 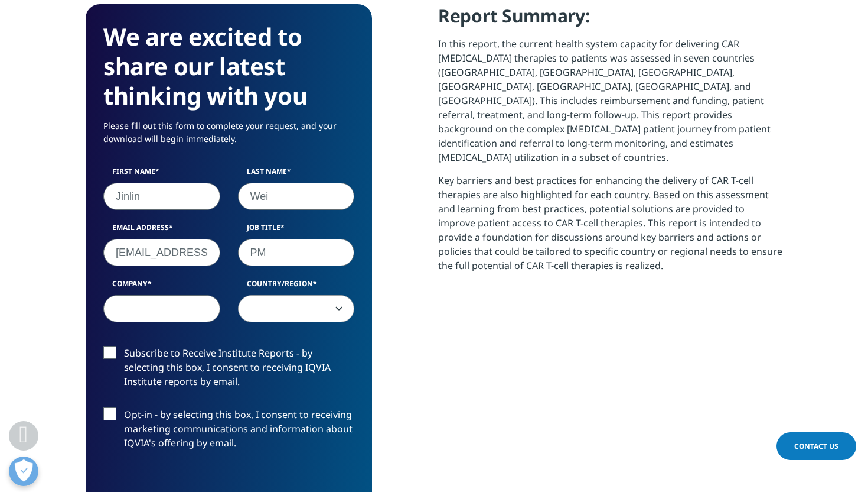 What do you see at coordinates (297, 287) in the screenshot?
I see `label: Country/Region` at bounding box center [297, 287].